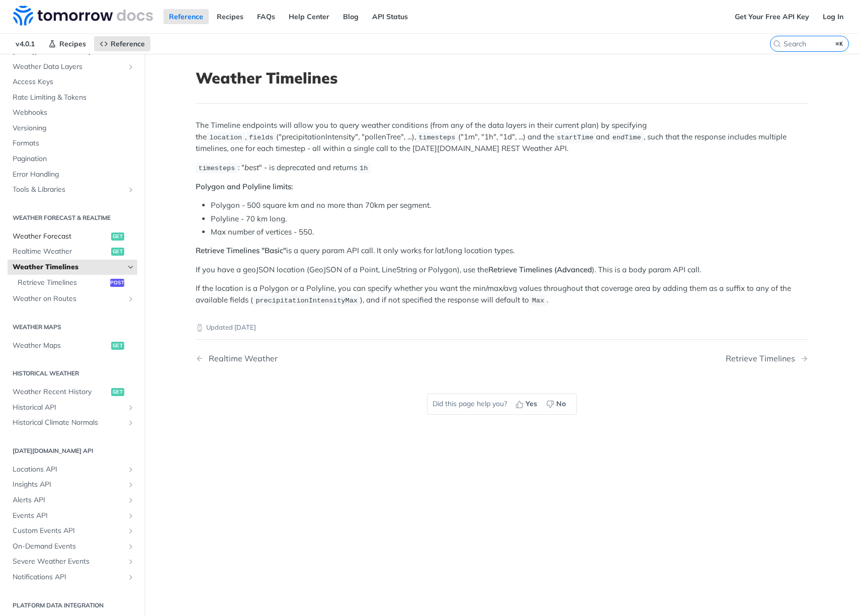 Image resolution: width=859 pixels, height=616 pixels. Describe the element at coordinates (72, 267) in the screenshot. I see `a: Weather TimelinesHide subpages for Weather Timelines` at that location.